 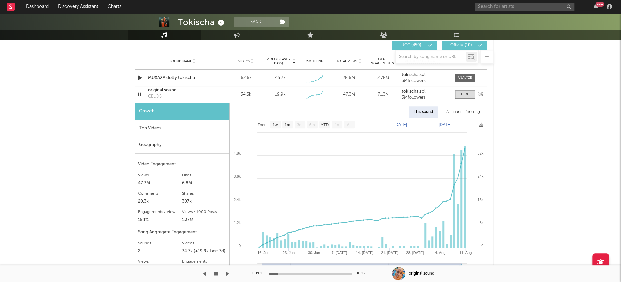 What do you see at coordinates (183, 90) in the screenshot?
I see `a: original sound` at bounding box center [183, 90].